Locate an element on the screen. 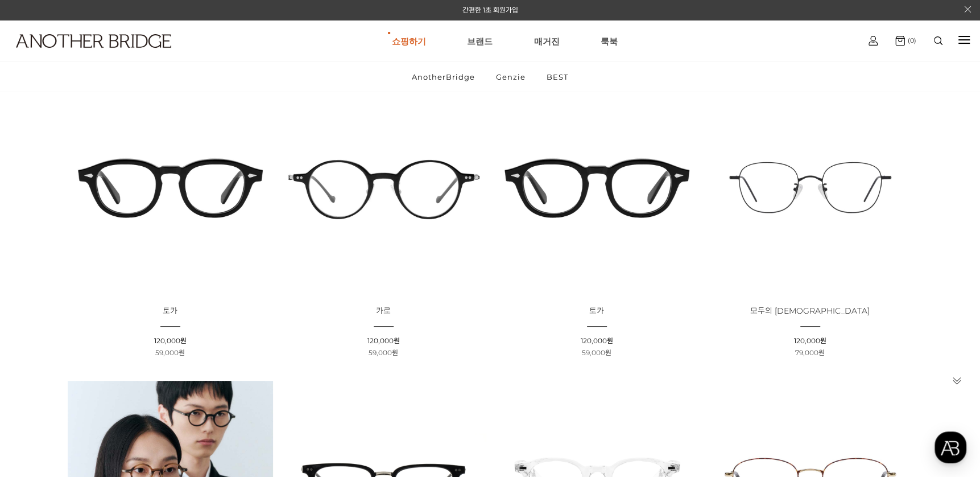  span: 79,000원 is located at coordinates (810, 352).